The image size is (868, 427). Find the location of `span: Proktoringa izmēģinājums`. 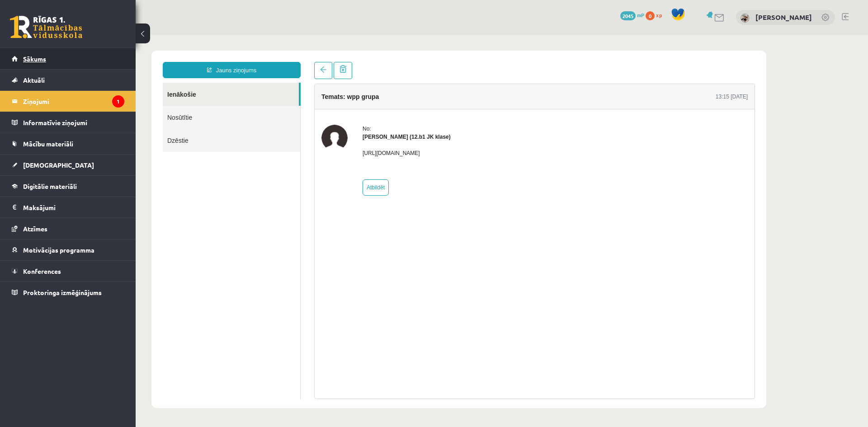

span: Proktoringa izmēģinājums is located at coordinates (63, 292).